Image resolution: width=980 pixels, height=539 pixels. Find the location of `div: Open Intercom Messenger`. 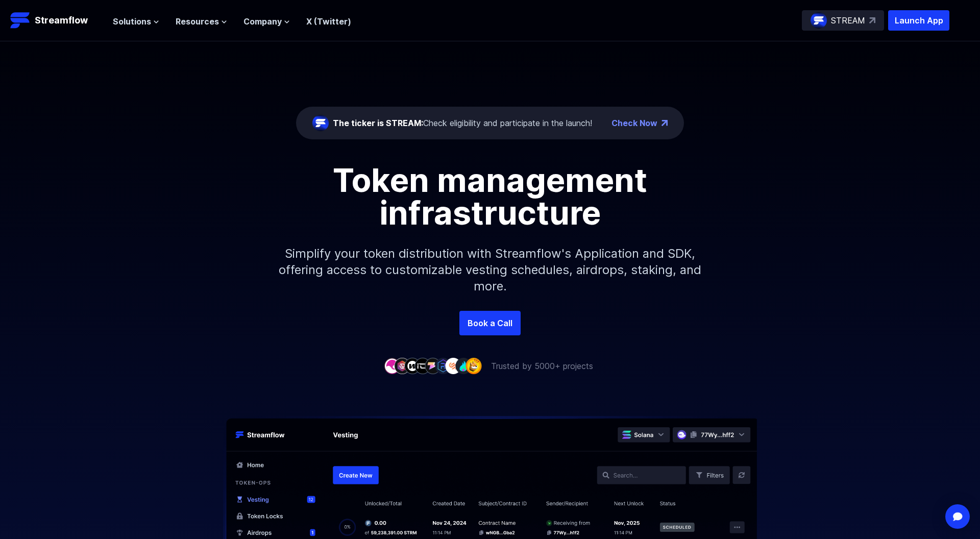

div: Open Intercom Messenger is located at coordinates (957, 516).